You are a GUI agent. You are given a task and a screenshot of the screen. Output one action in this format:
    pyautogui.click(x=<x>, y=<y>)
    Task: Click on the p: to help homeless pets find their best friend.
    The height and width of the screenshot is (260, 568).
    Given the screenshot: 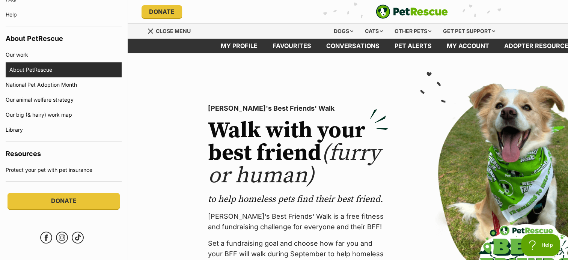 What is the action you would take?
    pyautogui.click(x=298, y=199)
    